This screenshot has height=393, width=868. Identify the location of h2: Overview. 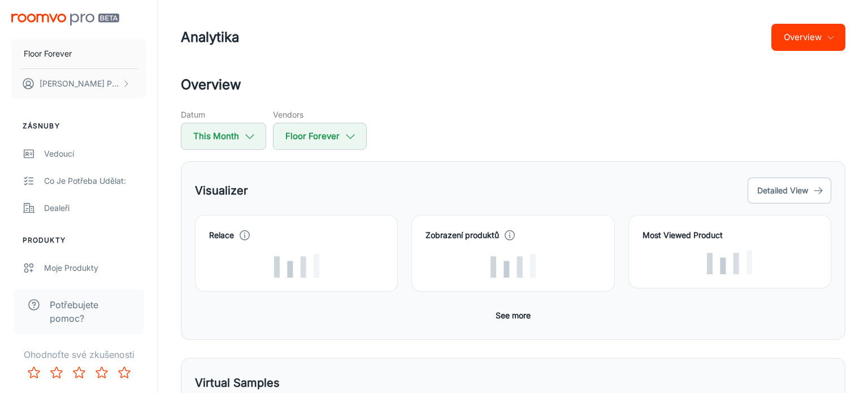
(513, 85).